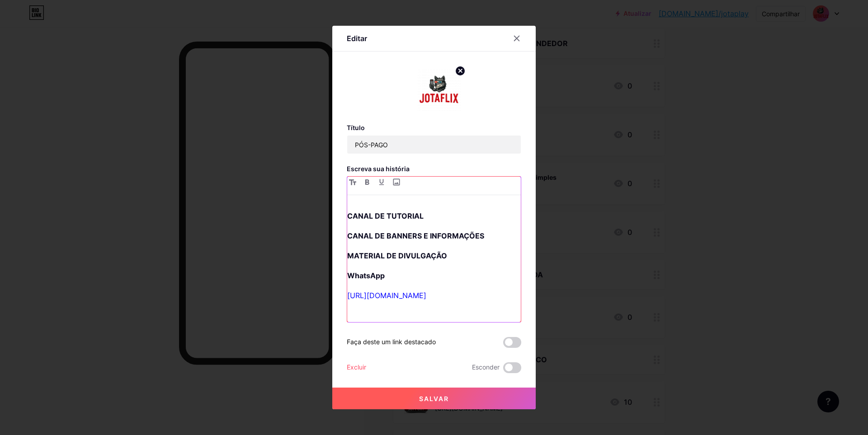  What do you see at coordinates (366, 276) in the screenshot?
I see `strong: WhatsApp` at bounding box center [366, 276].